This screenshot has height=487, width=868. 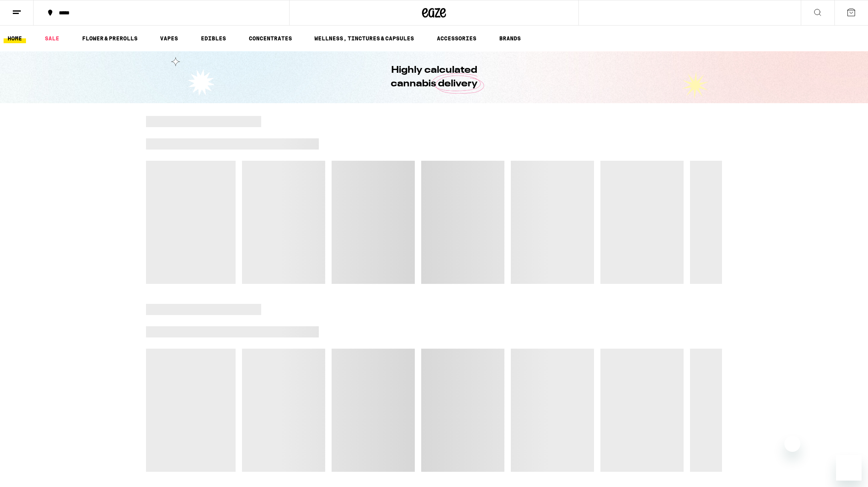 What do you see at coordinates (214, 38) in the screenshot?
I see `a: EDIBLES` at bounding box center [214, 38].